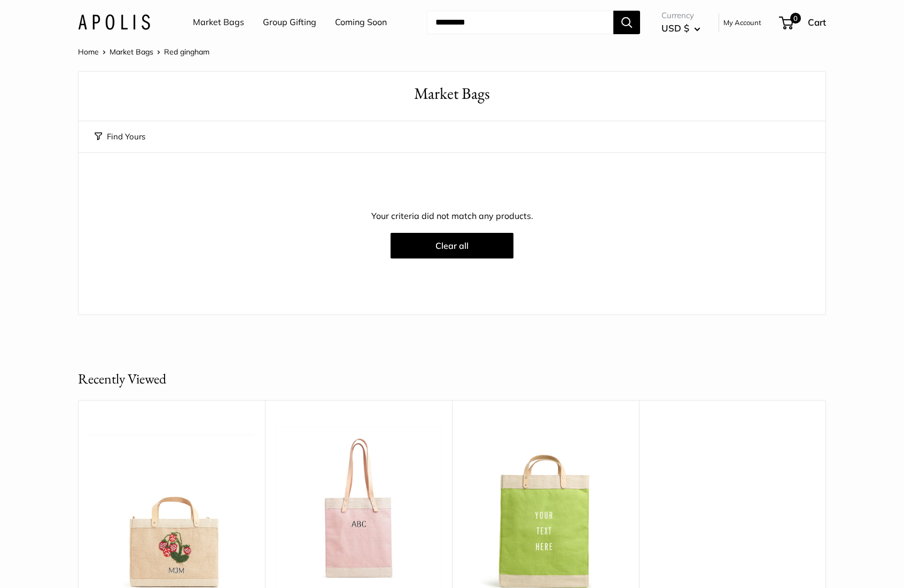  What do you see at coordinates (681, 28) in the screenshot?
I see `button: USD $` at bounding box center [681, 28].